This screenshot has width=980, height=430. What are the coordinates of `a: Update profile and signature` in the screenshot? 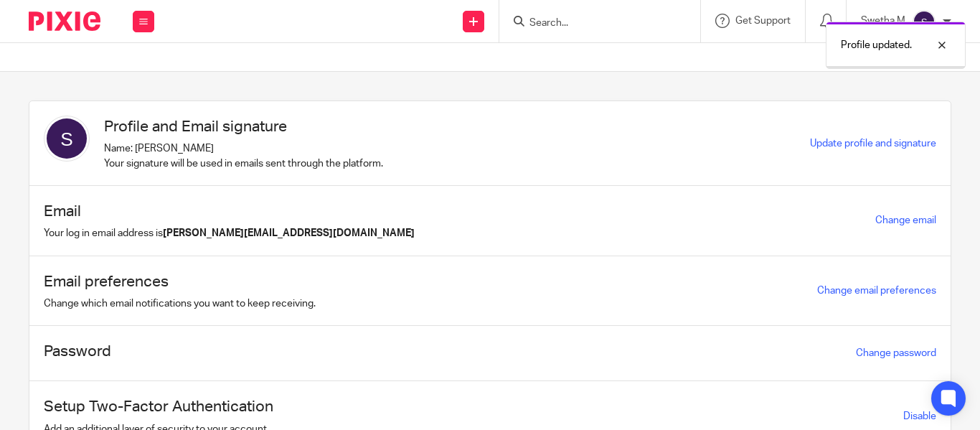 It's located at (873, 143).